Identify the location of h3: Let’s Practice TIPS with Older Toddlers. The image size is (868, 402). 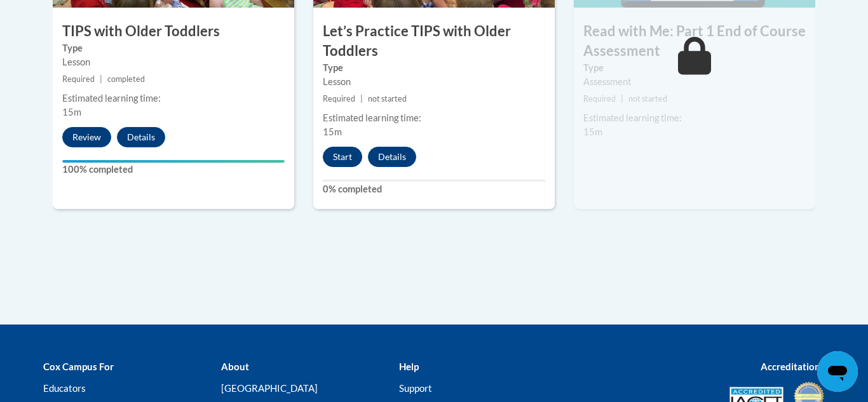
(434, 42).